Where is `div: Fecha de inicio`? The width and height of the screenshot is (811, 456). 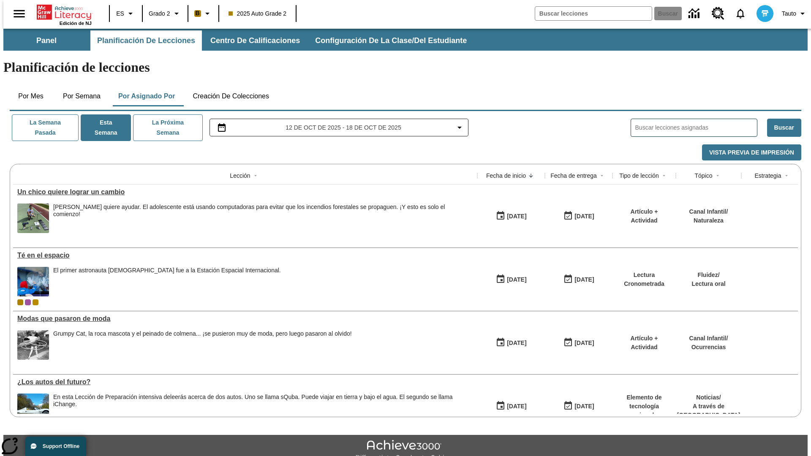 div: Fecha de inicio is located at coordinates (506, 176).